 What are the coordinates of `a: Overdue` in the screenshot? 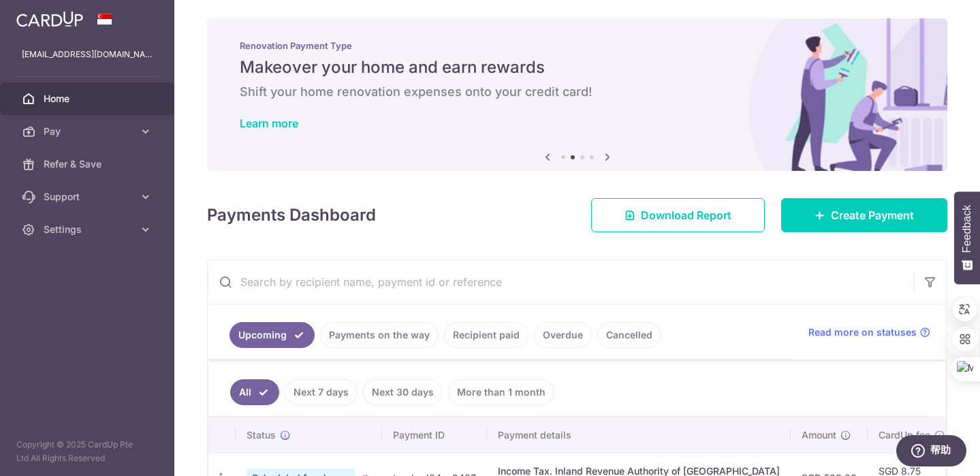 It's located at (563, 335).